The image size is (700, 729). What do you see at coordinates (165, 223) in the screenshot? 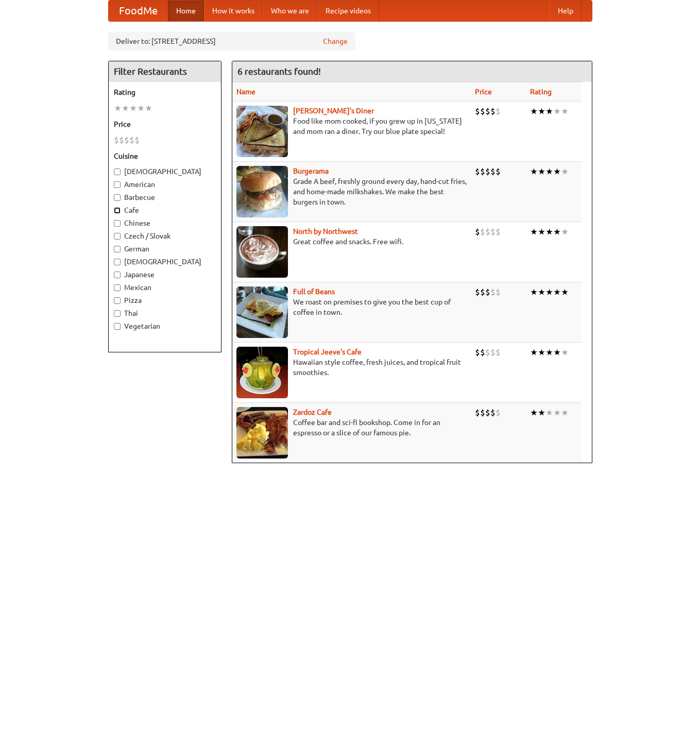
I see `label: Chinese` at bounding box center [165, 223].